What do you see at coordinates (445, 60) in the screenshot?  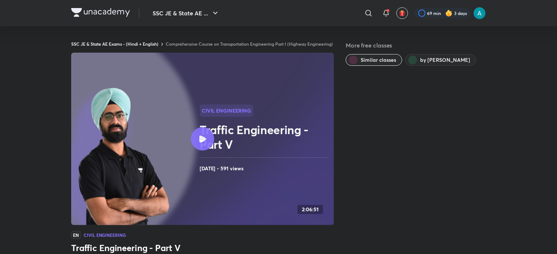 I see `span: by Paran Raj Bhatia` at bounding box center [445, 60].